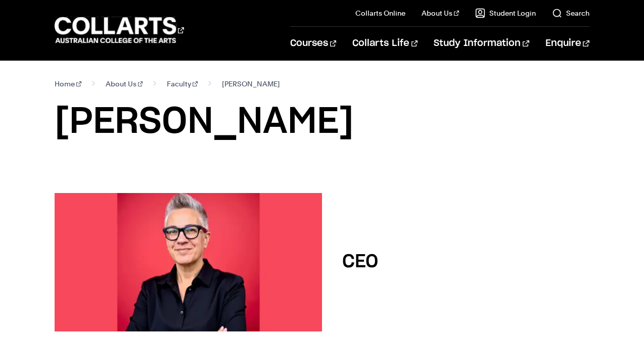 This screenshot has width=644, height=337. I want to click on a: Collarts Life, so click(385, 43).